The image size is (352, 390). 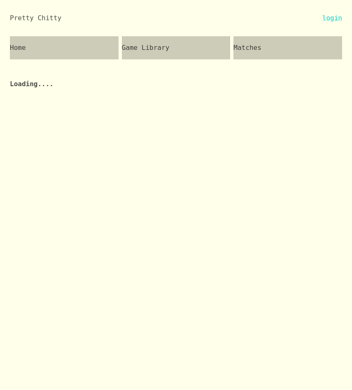 What do you see at coordinates (64, 48) in the screenshot?
I see `div: Home` at bounding box center [64, 48].